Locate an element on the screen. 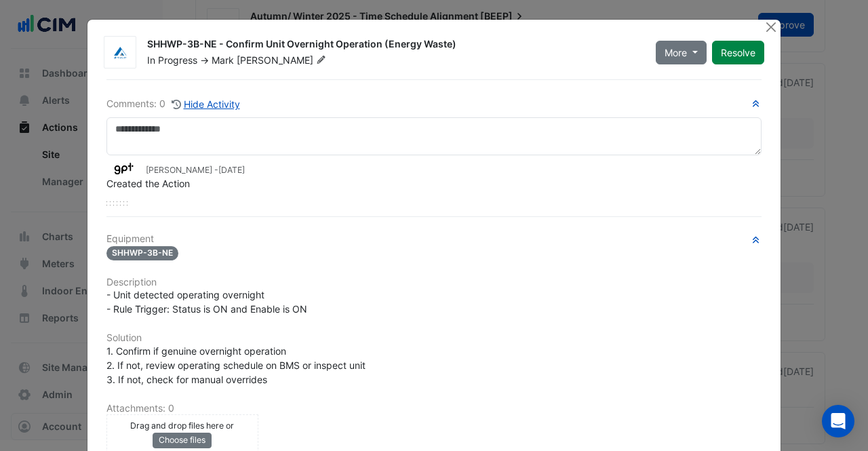  button: Resolve is located at coordinates (738, 52).